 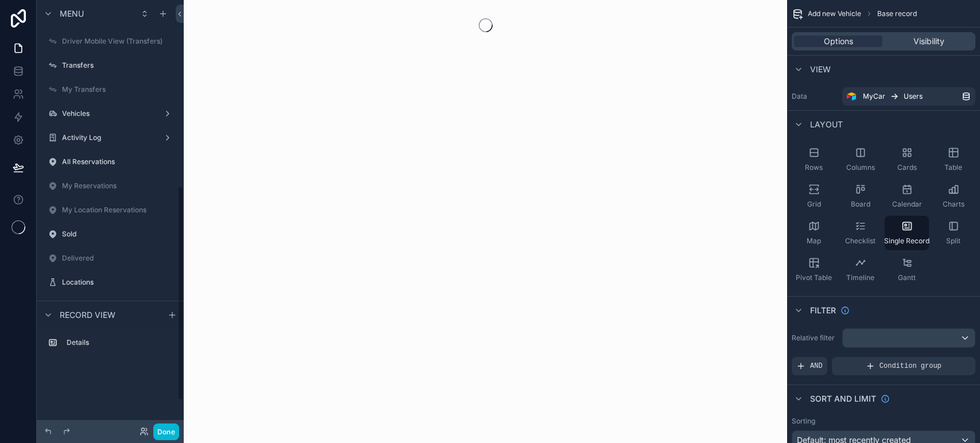 What do you see at coordinates (953, 197) in the screenshot?
I see `button: Charts` at bounding box center [953, 197].